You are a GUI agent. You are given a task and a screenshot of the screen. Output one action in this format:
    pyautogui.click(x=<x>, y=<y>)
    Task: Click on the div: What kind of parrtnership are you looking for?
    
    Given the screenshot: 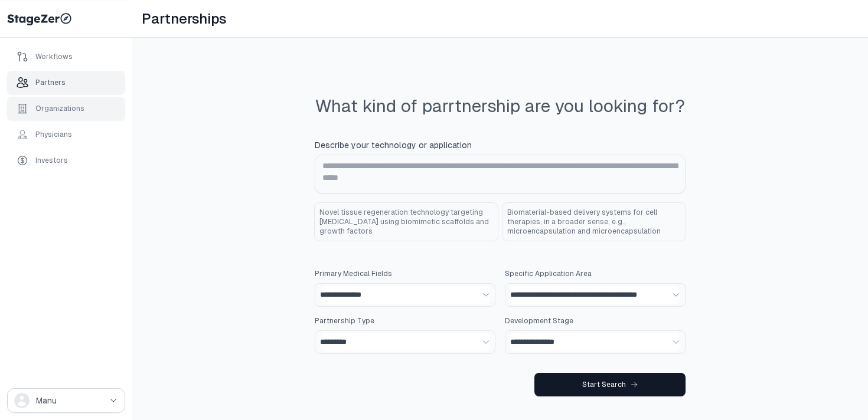 What is the action you would take?
    pyautogui.click(x=500, y=107)
    